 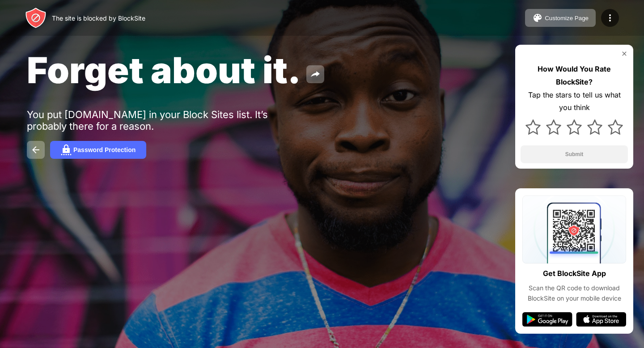 I want to click on div: Tap the stars to tell us what you think, so click(x=574, y=102).